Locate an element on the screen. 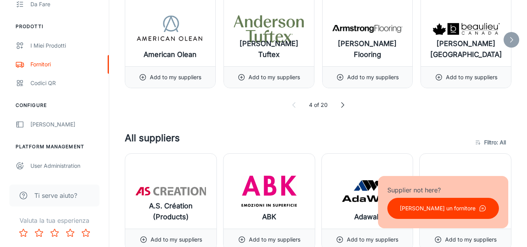 This screenshot has width=527, height=247. h6: American Olean is located at coordinates (170, 55).